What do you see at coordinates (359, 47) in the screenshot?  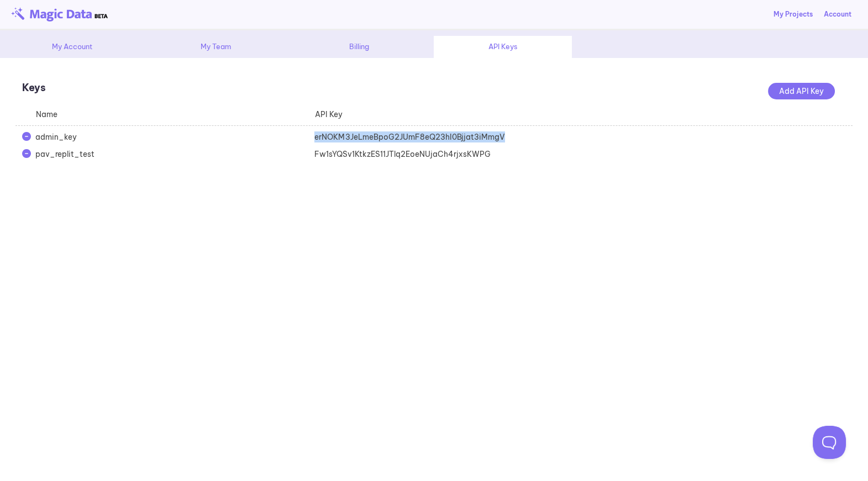 I see `div: Billing` at bounding box center [359, 47].